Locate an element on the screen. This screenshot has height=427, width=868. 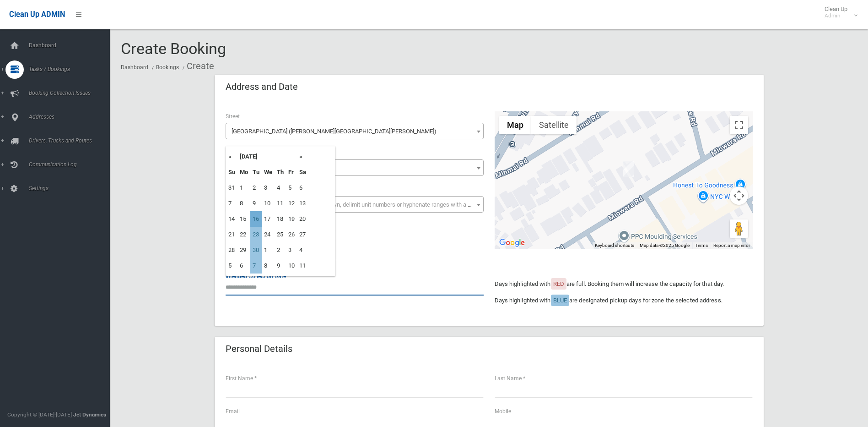
span: 56 is located at coordinates (355, 168).